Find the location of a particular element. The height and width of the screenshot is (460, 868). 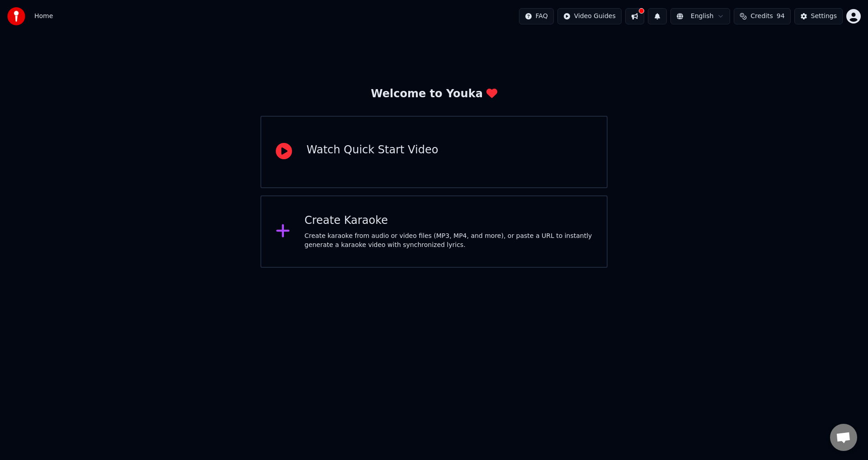

button: FAQ is located at coordinates (536, 16).